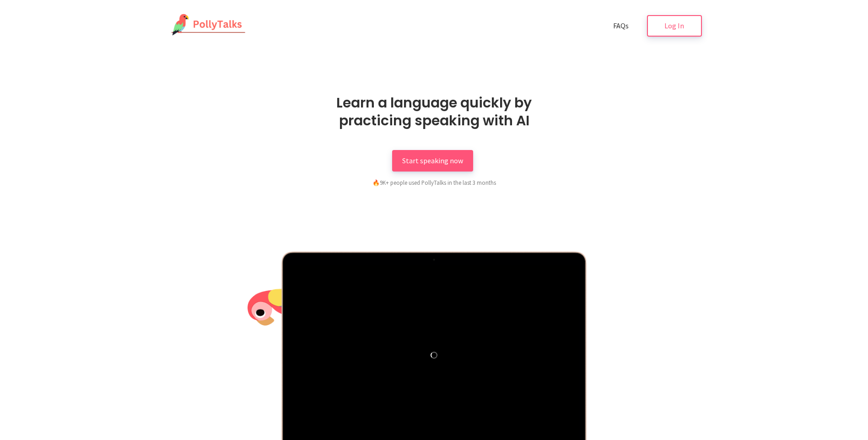 The height and width of the screenshot is (440, 868). I want to click on span: Log In, so click(674, 26).